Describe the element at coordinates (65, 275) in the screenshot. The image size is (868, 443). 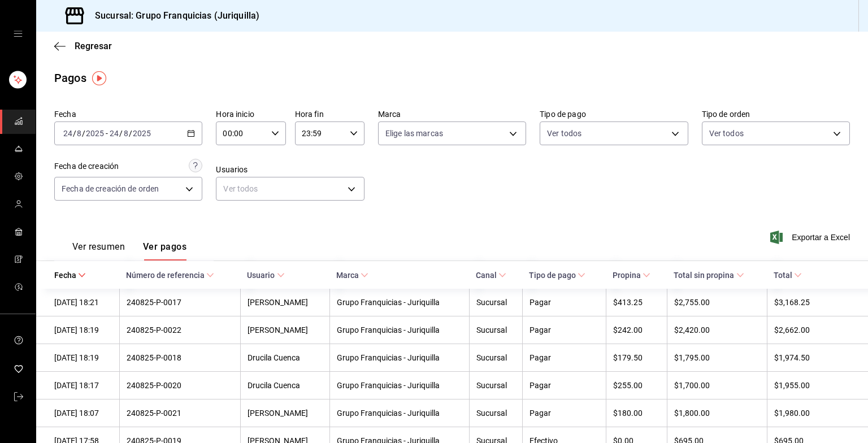
I see `font: Fecha` at that location.